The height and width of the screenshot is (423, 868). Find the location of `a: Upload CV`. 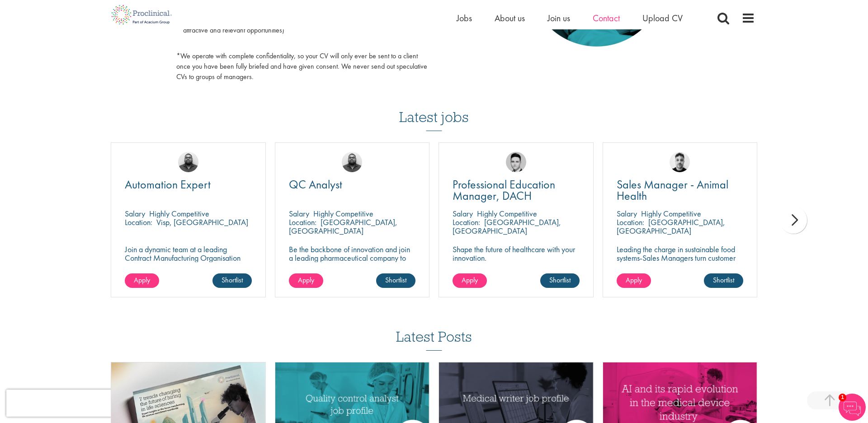

a: Upload CV is located at coordinates (662, 18).